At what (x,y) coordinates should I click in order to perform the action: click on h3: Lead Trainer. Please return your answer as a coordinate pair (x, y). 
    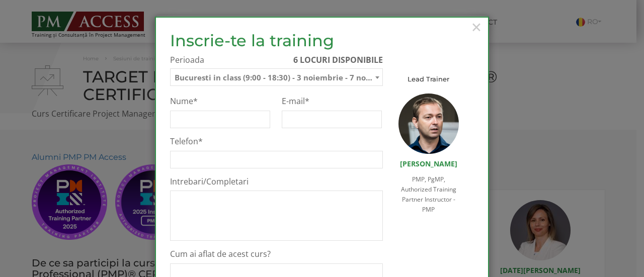
    Looking at the image, I should click on (428, 79).